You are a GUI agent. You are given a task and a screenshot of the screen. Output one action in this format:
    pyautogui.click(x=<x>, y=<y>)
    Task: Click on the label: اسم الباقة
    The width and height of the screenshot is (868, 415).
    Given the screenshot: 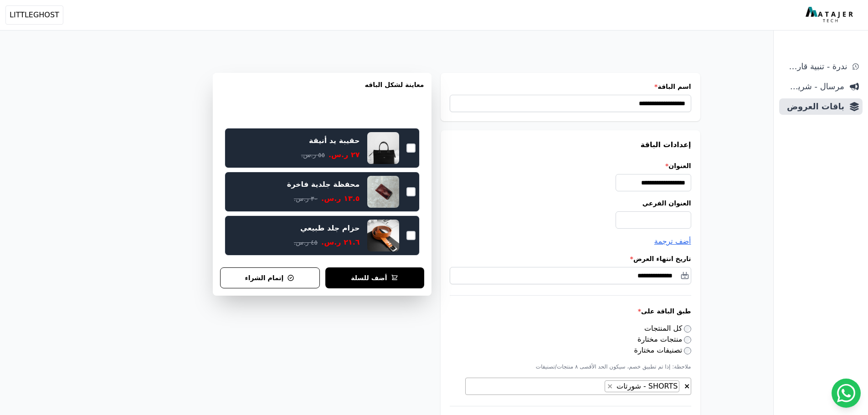 What is the action you would take?
    pyautogui.click(x=571, y=87)
    